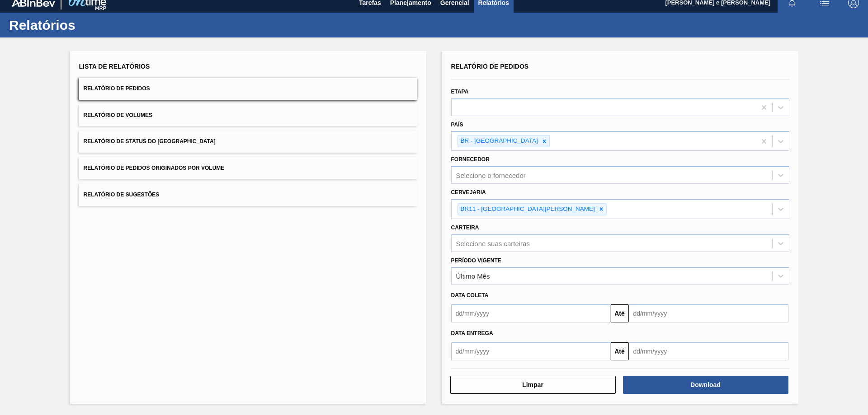  What do you see at coordinates (493, 243) in the screenshot?
I see `div: Selecione suas carteiras` at bounding box center [493, 243].